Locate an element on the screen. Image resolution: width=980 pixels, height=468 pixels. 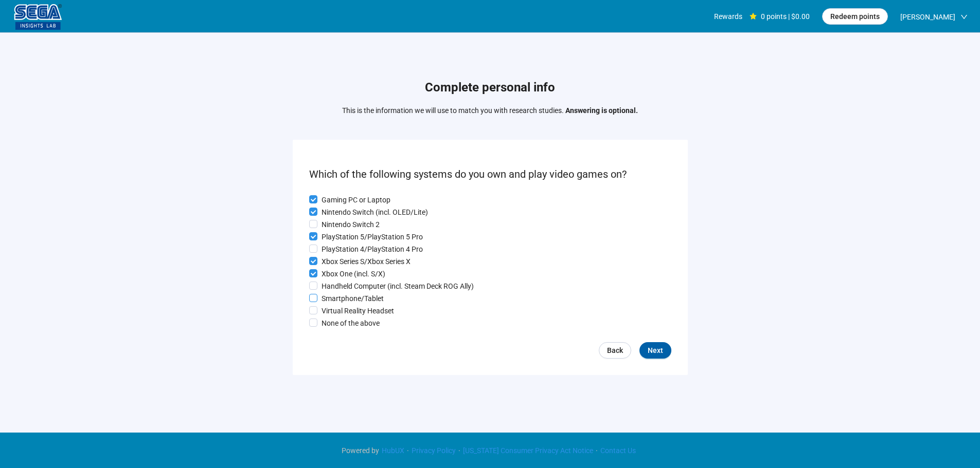
p: None of the above is located at coordinates (350, 323).